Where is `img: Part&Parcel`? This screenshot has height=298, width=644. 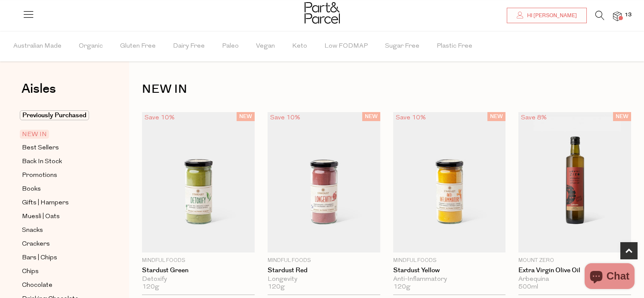 img: Part&Parcel is located at coordinates (322, 13).